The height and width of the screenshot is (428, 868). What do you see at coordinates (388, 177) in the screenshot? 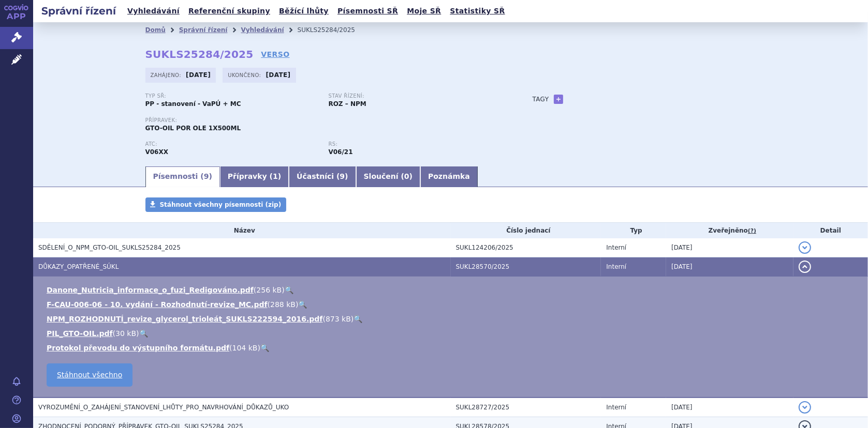
I see `a: Sloučení (0)` at bounding box center [388, 177].